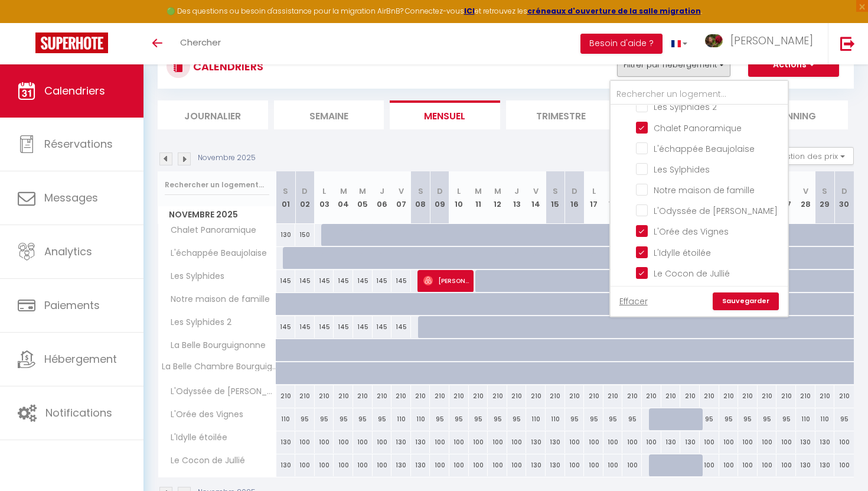 This screenshot has height=491, width=868. What do you see at coordinates (682, 253) in the screenshot?
I see `span: L'Idylle étoilée` at bounding box center [682, 253].